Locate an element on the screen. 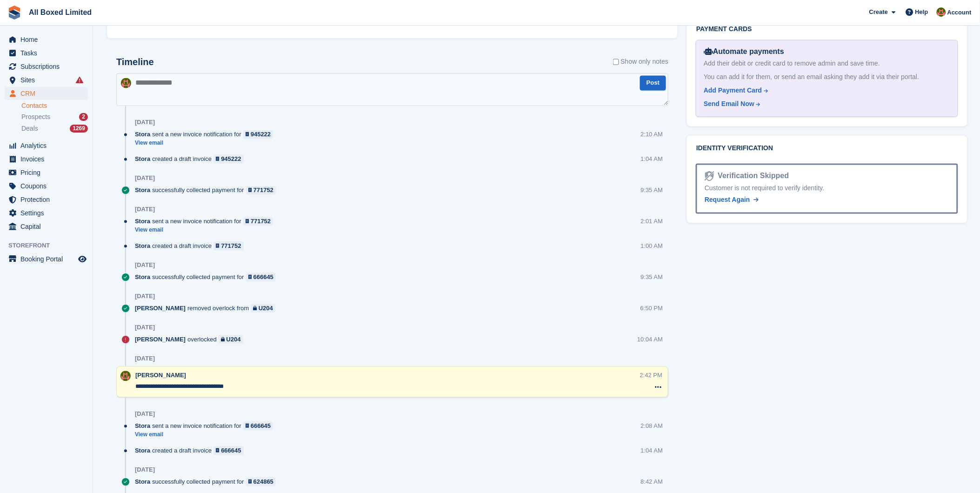  a: Request Again is located at coordinates (731, 200).